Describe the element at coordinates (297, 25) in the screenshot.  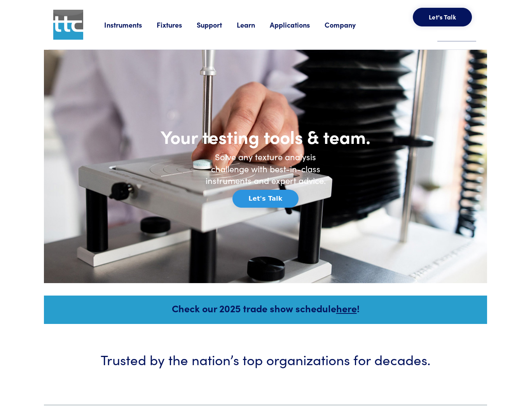
I see `a: Applications` at that location.